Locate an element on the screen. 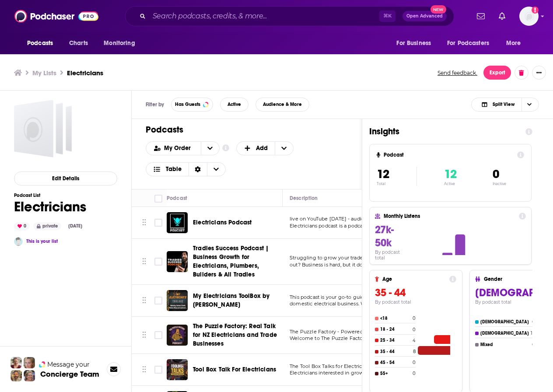 Image resolution: width=553 pixels, height=392 pixels. button: Edit Details is located at coordinates (66, 179).